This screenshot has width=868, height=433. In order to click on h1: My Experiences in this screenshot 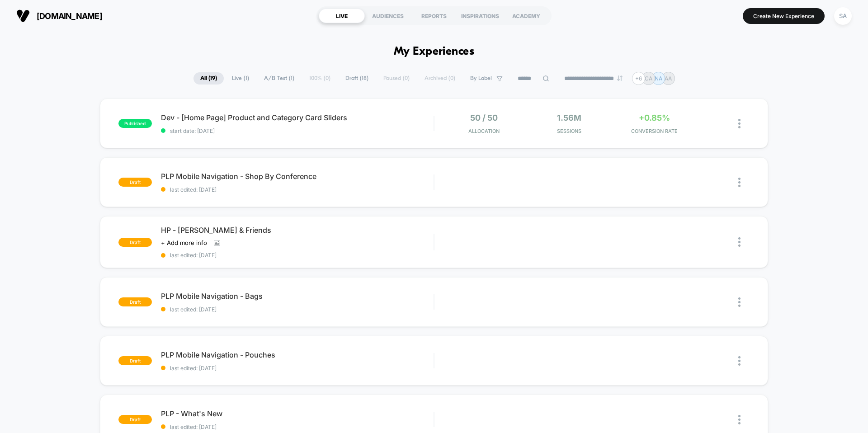, I will do `click(434, 51)`.